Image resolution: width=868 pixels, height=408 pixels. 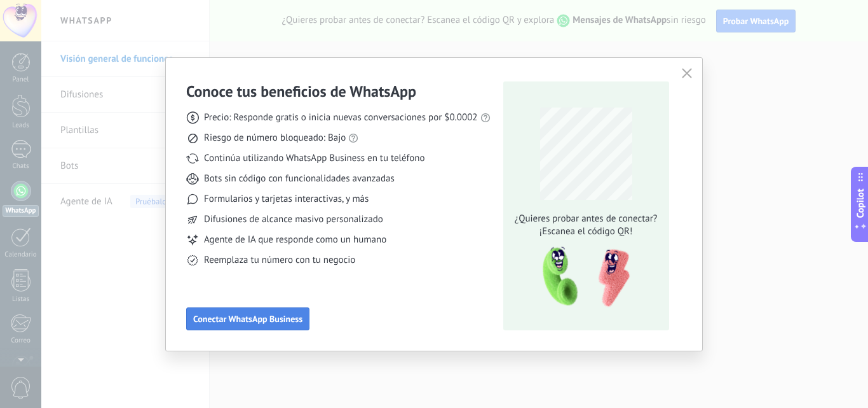 What do you see at coordinates (248, 318) in the screenshot?
I see `button: Conectar WhatsApp Business` at bounding box center [248, 318].